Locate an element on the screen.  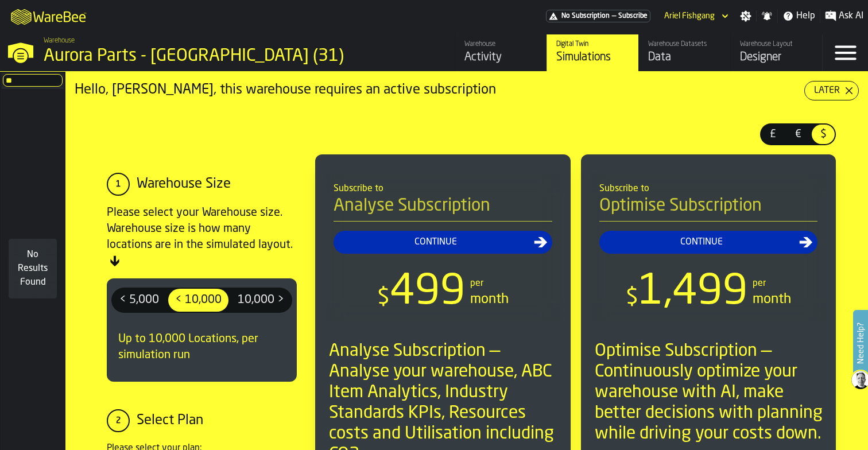
span: < 10,000 is located at coordinates (198, 300).